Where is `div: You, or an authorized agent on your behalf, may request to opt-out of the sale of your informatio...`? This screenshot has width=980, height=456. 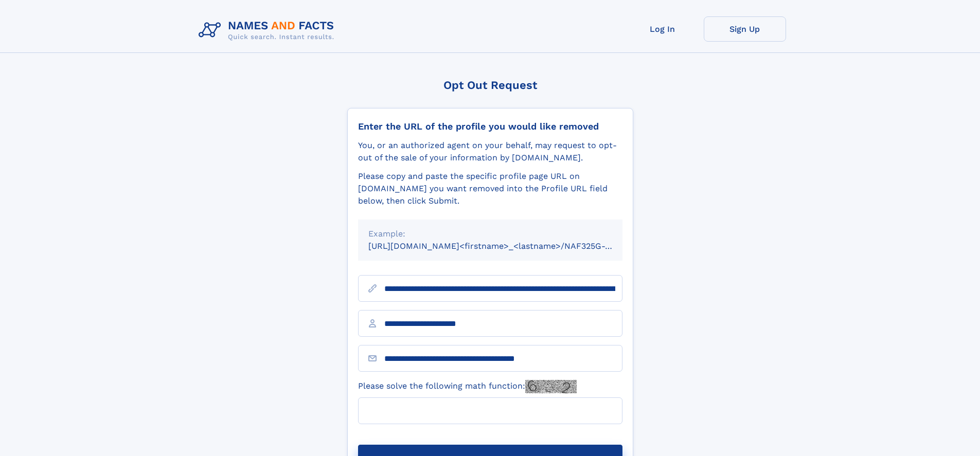
div: You, or an authorized agent on your behalf, may request to opt-out of the sale of your informatio... is located at coordinates (490, 151).